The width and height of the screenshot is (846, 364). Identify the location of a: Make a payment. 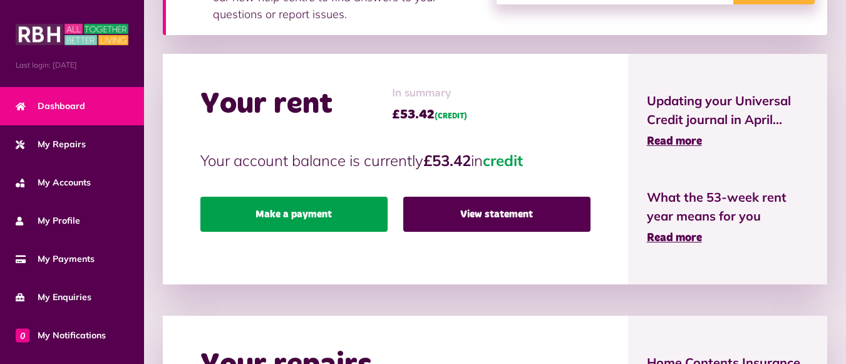
(294, 214).